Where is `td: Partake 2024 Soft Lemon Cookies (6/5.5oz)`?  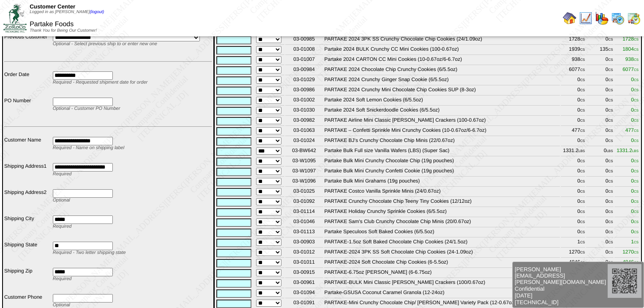 td: Partake 2024 Soft Lemon Cookies (6/5.5oz) is located at coordinates (442, 101).